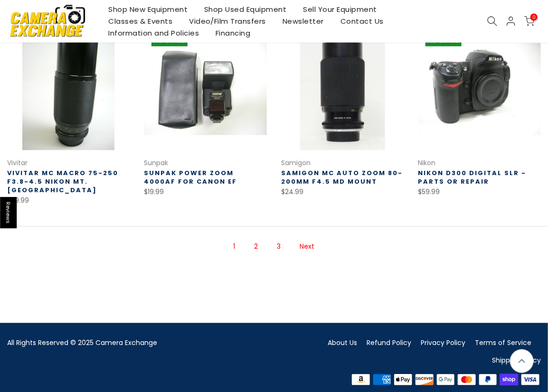  Describe the element at coordinates (530, 379) in the screenshot. I see `img: visa` at that location.